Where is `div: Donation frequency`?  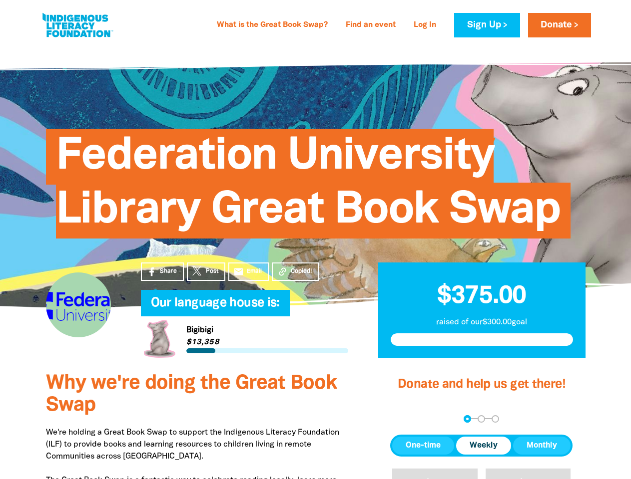 div: Donation frequency is located at coordinates (481, 446).